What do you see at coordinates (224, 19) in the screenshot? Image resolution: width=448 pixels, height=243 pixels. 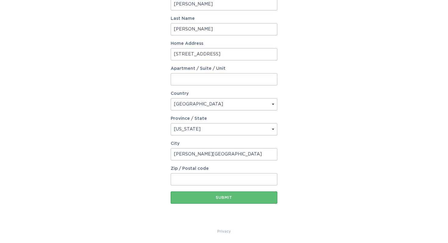 I see `label: Last Name` at bounding box center [224, 19].